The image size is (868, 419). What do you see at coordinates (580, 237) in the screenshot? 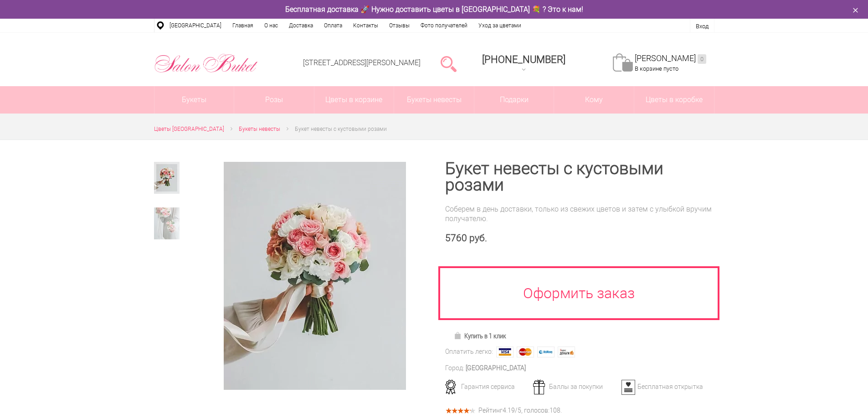
I see `div: 5760 руб.` at bounding box center [580, 237].